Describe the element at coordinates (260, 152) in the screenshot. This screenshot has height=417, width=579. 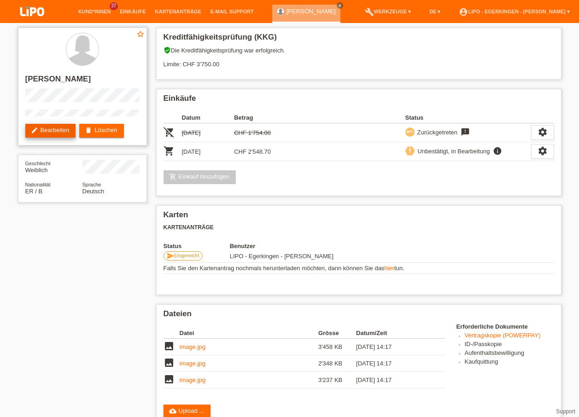
I see `td: CHF 2'548.70` at that location.